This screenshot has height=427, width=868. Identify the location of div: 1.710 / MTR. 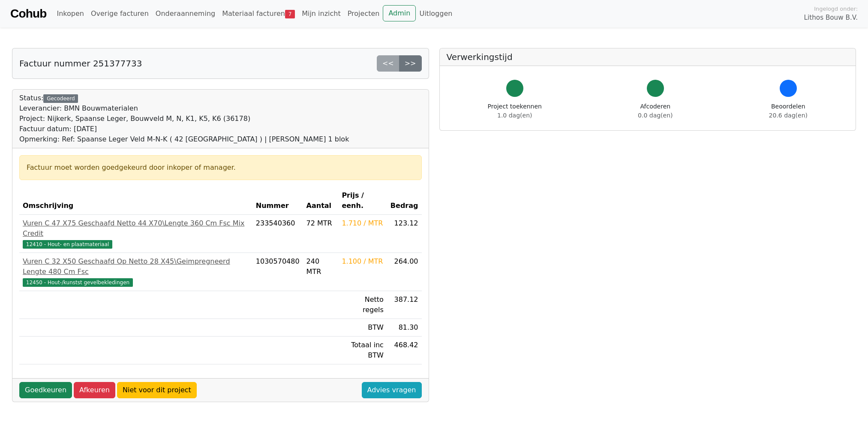
(362, 224).